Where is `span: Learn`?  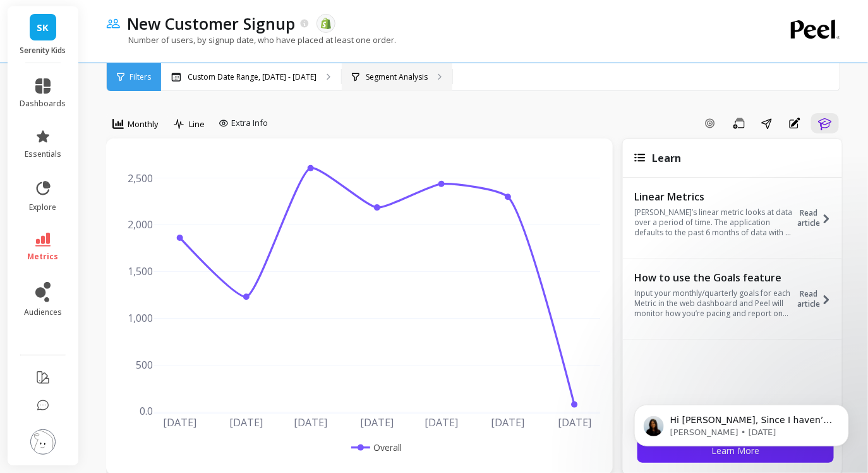 span: Learn is located at coordinates (666, 158).